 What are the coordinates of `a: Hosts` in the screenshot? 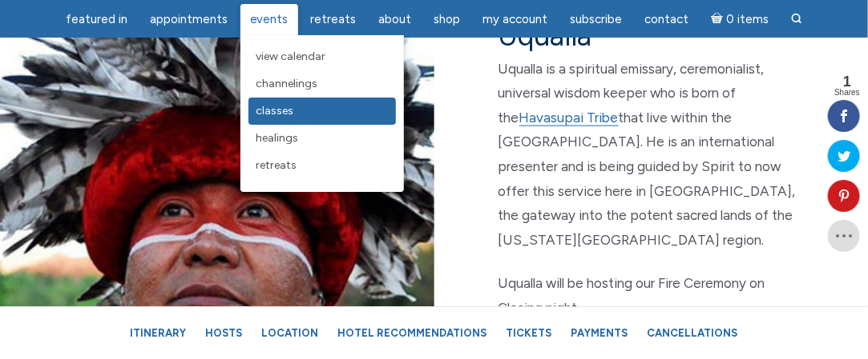 It's located at (224, 333).